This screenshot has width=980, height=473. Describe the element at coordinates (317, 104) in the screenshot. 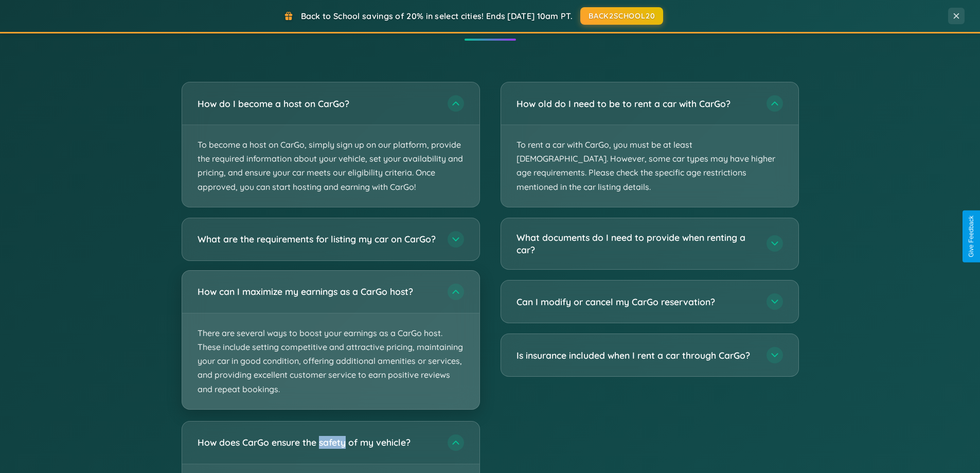

I see `h3: How do I become a host on CarGo?` at that location.